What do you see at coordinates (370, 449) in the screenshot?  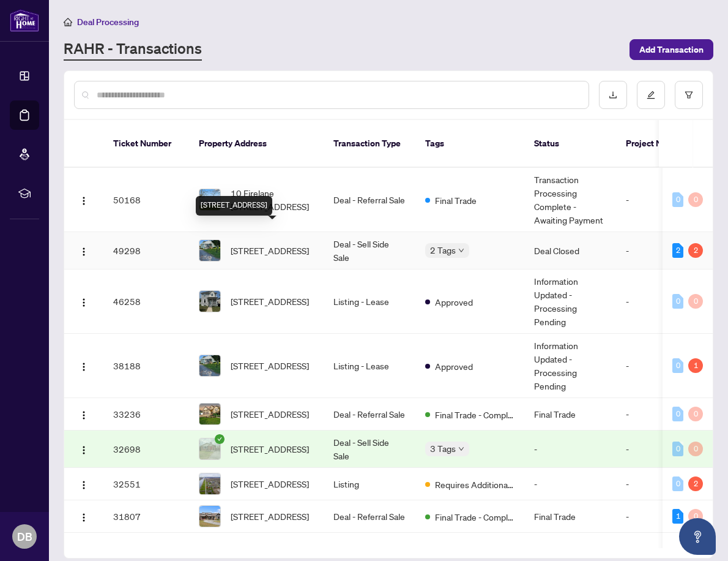 I see `td: Deal - Sell Side Sale` at bounding box center [370, 449].